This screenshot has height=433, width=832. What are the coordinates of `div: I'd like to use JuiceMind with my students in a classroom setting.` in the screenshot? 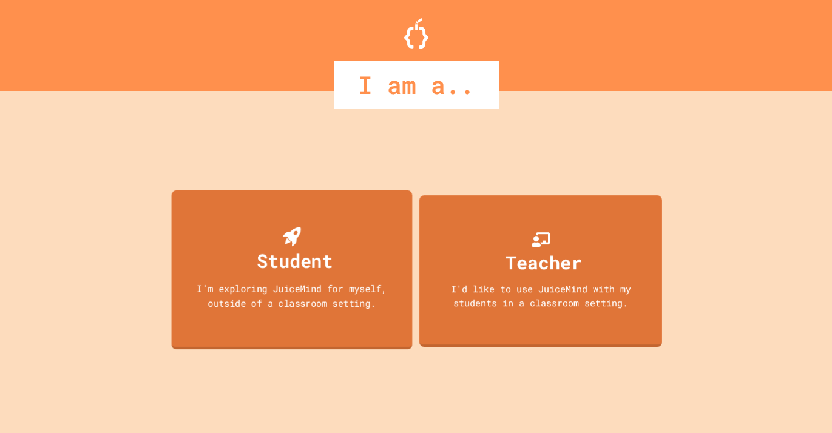 It's located at (541, 296).